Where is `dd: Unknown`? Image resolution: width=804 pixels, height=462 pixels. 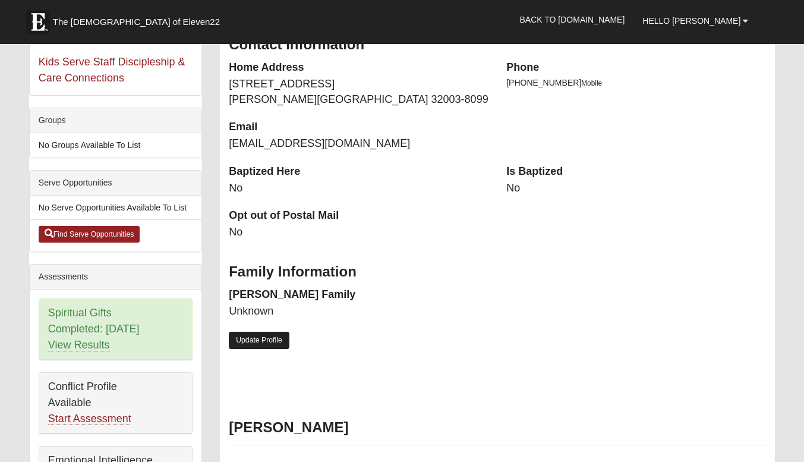
dd: Unknown is located at coordinates (358, 311).